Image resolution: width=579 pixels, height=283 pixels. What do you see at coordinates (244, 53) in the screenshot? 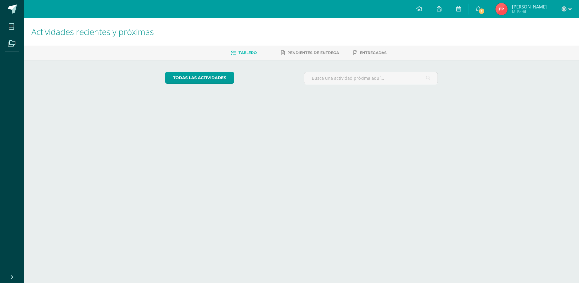
I see `a: Tablero` at bounding box center [244, 53].